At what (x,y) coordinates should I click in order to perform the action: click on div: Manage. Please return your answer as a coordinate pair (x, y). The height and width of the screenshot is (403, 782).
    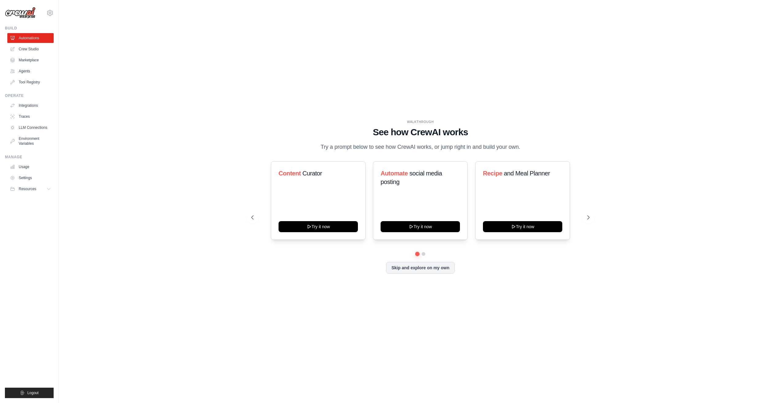
    Looking at the image, I should click on (29, 157).